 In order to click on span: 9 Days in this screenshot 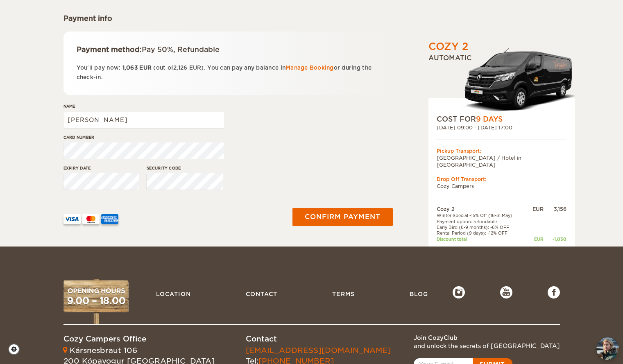, I will do `click(489, 119)`.